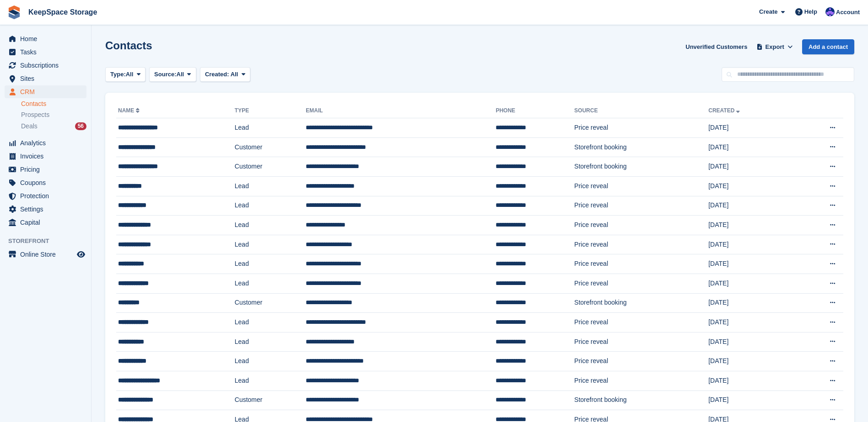 This screenshot has width=868, height=422. What do you see at coordinates (48, 157) in the screenshot?
I see `span: Invoices` at bounding box center [48, 157].